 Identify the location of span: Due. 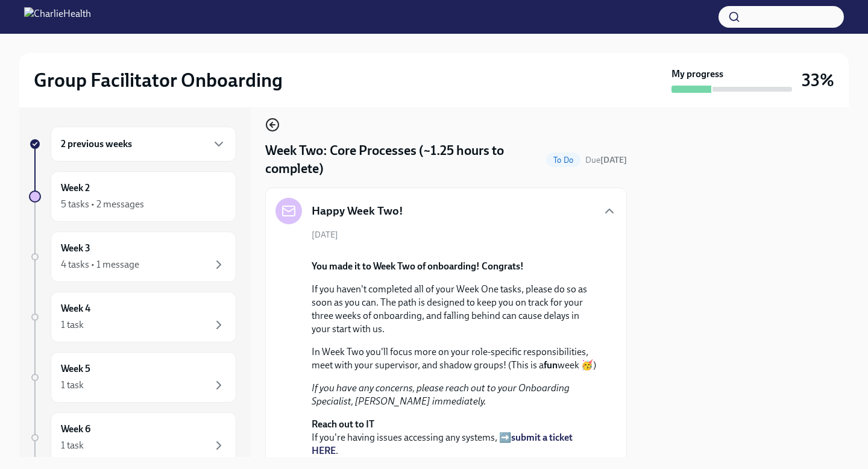
(606, 160).